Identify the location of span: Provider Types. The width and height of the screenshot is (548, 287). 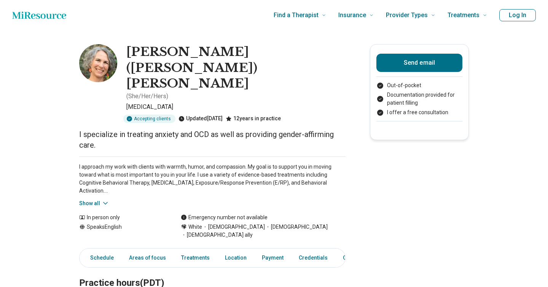
(407, 15).